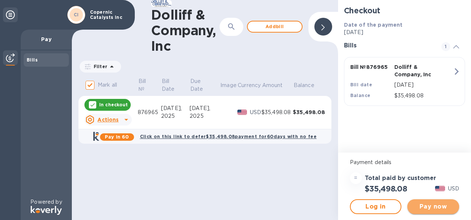  I want to click on h3: Total paid by customer, so click(400, 178).